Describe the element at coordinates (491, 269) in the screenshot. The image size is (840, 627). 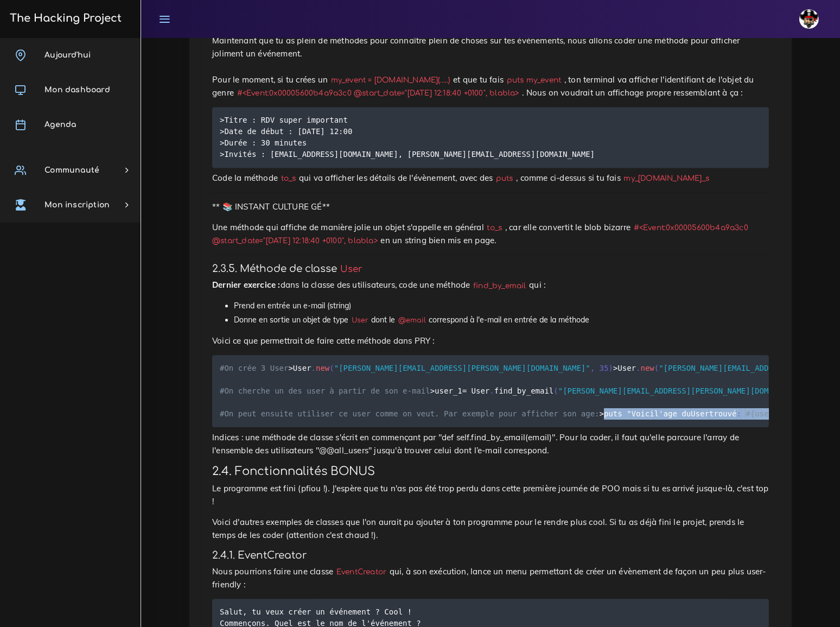
I see `h4: 2.3.5. Méthode de classe` at that location.